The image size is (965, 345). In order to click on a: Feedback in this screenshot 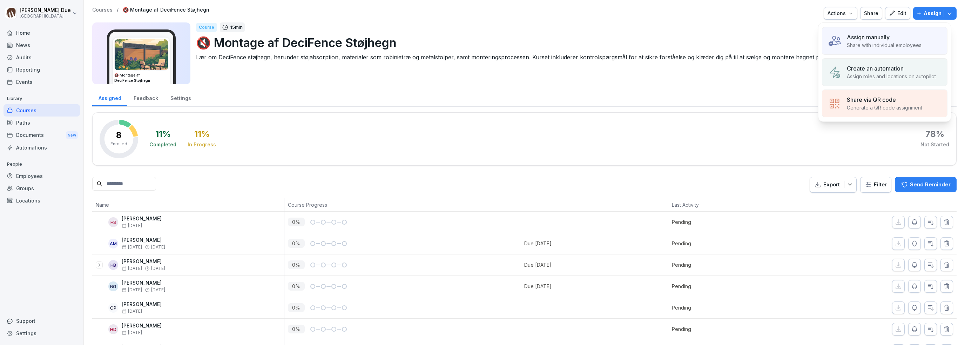, I will do `click(146, 97)`.